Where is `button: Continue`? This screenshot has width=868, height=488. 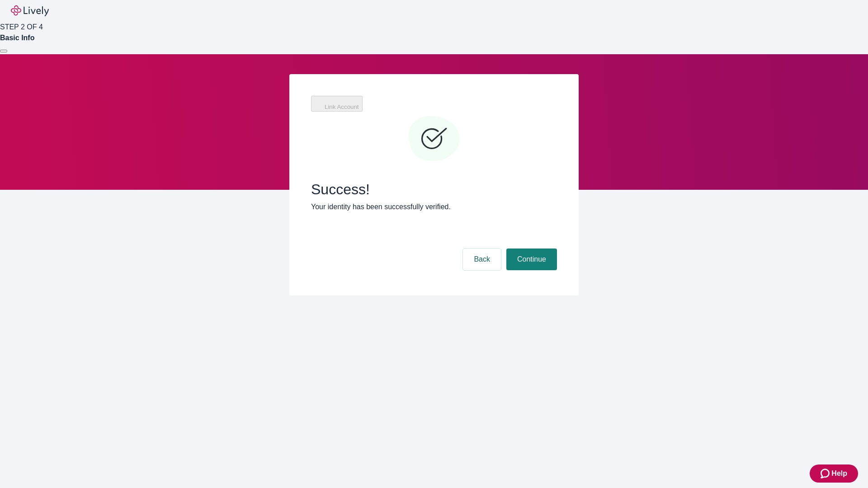 button: Continue is located at coordinates (532, 260).